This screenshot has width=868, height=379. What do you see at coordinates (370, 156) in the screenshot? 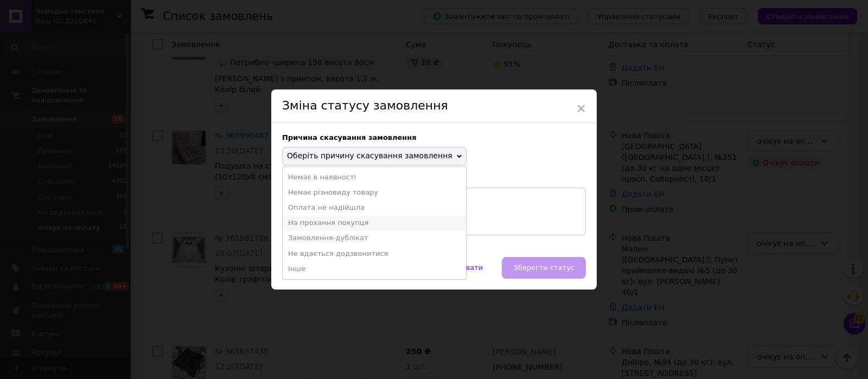
I see `span: Оберіть причину скасування замовлення` at bounding box center [370, 156].